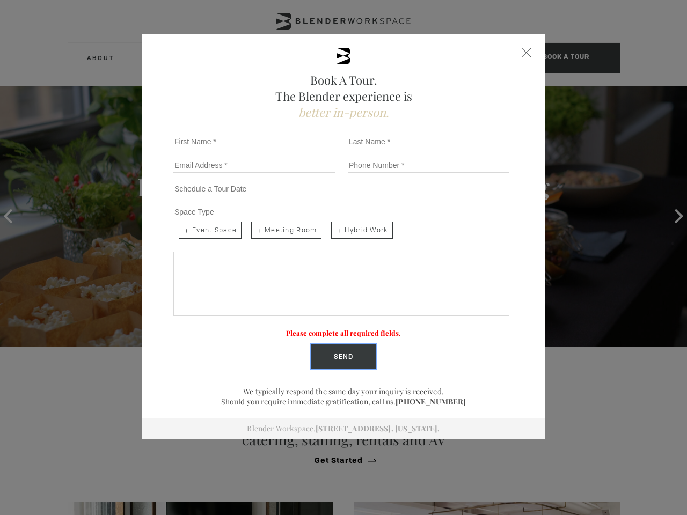 The height and width of the screenshot is (515, 687). What do you see at coordinates (344, 357) in the screenshot?
I see `input: Send` at bounding box center [344, 357].